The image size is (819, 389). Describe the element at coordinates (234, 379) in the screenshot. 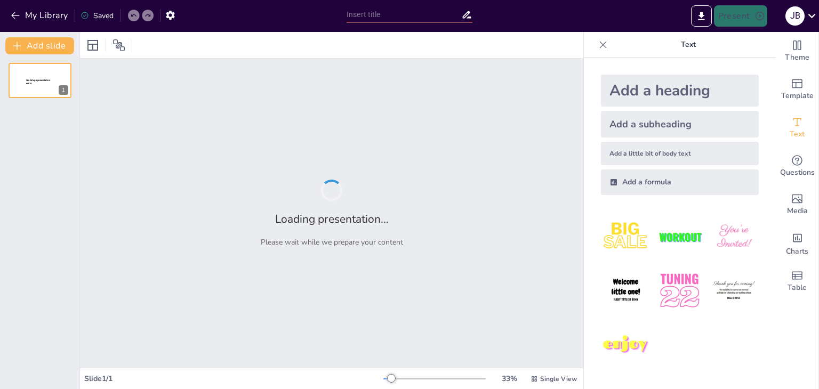

I see `div: Slide 1 / 1` at that location.